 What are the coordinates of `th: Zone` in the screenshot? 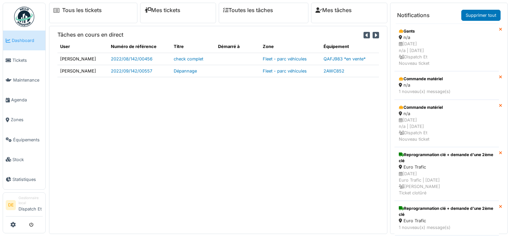 It's located at (290, 47).